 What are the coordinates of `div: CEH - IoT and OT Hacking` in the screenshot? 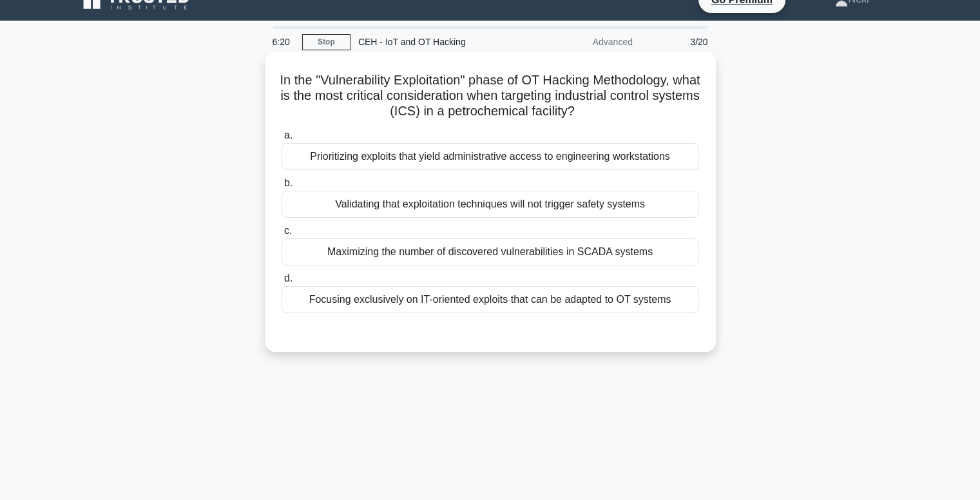 It's located at (439, 42).